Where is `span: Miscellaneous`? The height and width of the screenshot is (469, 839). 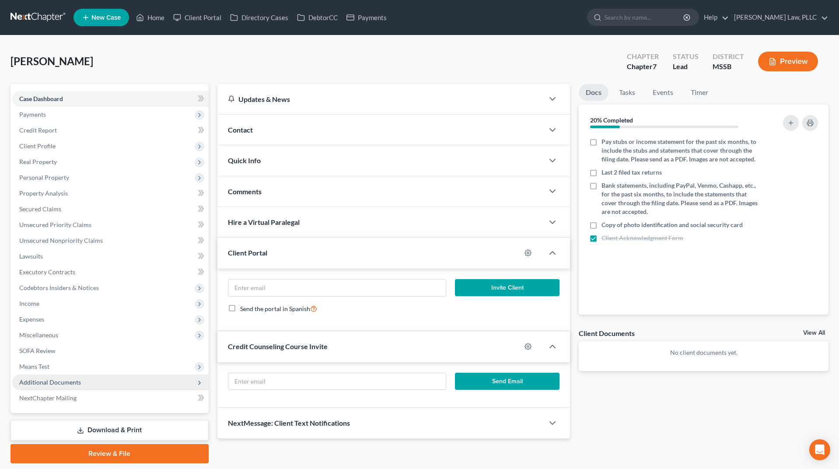
span: Miscellaneous is located at coordinates (38, 335).